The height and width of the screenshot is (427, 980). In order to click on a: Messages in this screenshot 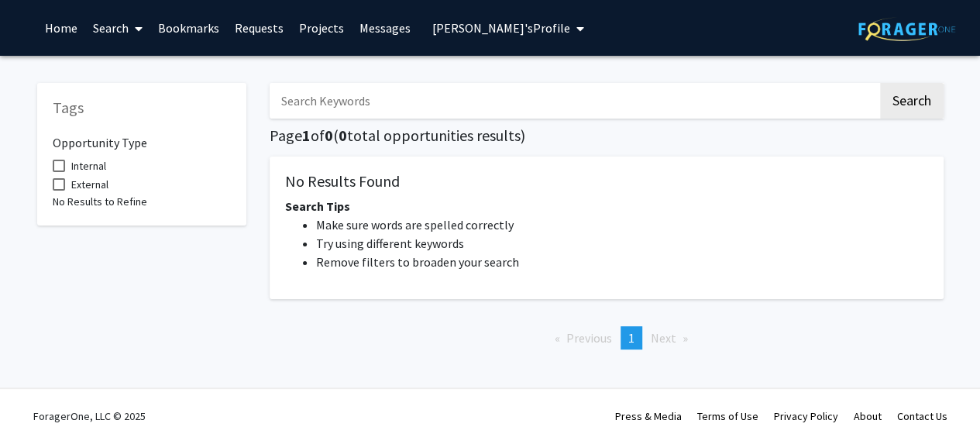, I will do `click(385, 28)`.